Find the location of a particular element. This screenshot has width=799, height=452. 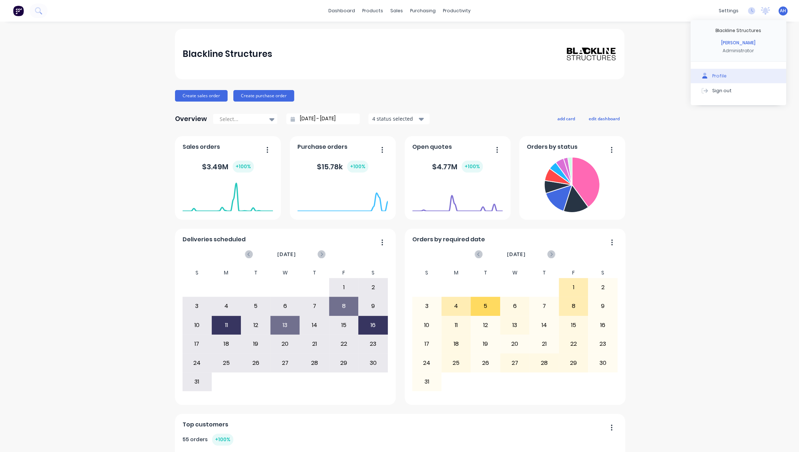

button: add card is located at coordinates (566, 118).